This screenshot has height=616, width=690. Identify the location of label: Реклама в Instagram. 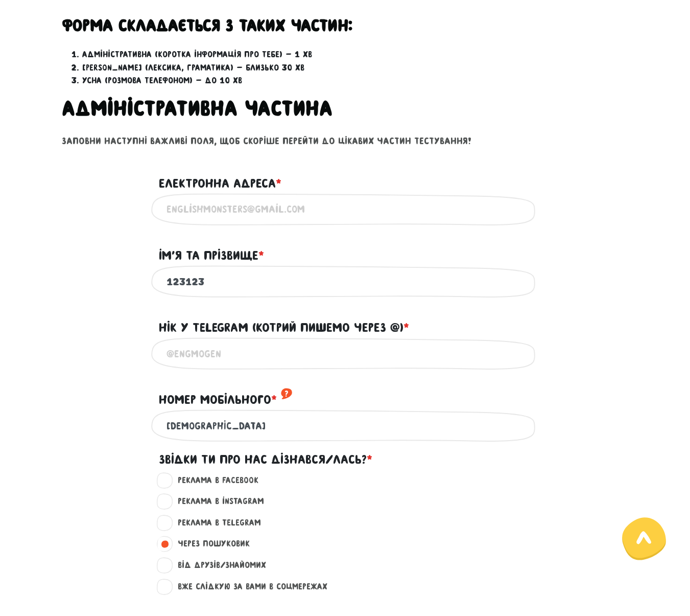
(217, 501).